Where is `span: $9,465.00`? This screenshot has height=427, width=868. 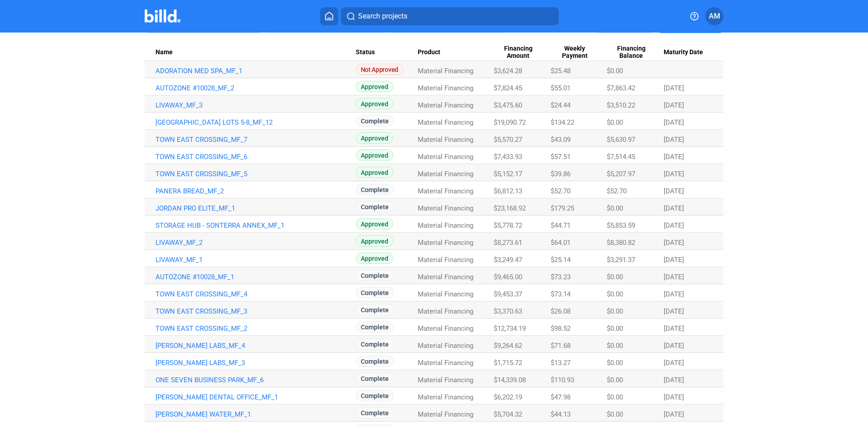
span: $9,465.00 is located at coordinates (508, 277).